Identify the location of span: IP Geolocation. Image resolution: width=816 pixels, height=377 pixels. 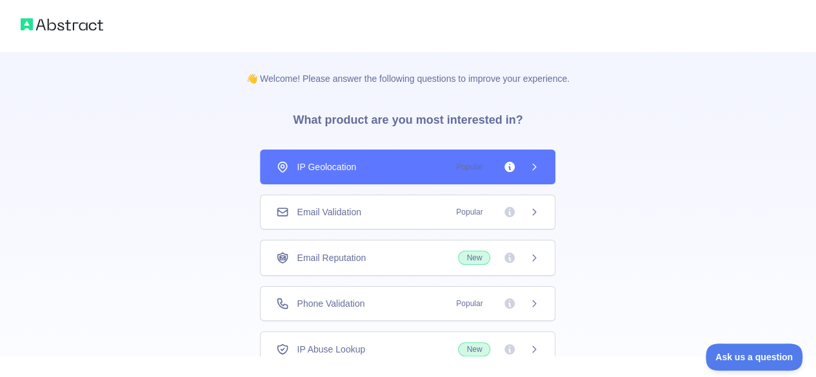
(326, 167).